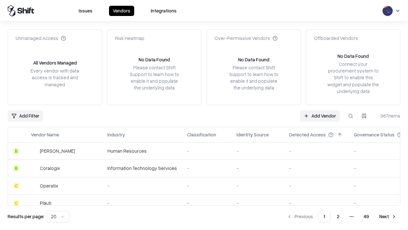 The width and height of the screenshot is (408, 230). What do you see at coordinates (366, 216) in the screenshot?
I see `button: 49` at bounding box center [366, 216].